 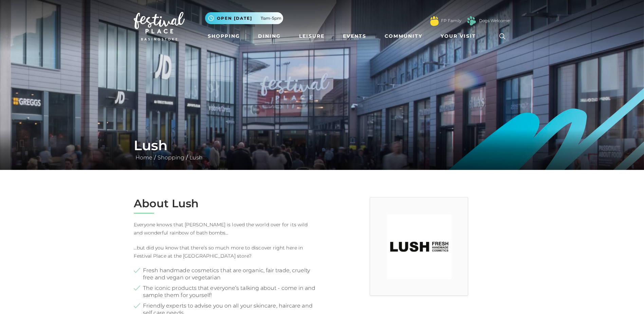 What do you see at coordinates (226, 291) in the screenshot?
I see `li: The iconic products that everyone’s talking about - come in and sample them for yourself!` at bounding box center [226, 291].